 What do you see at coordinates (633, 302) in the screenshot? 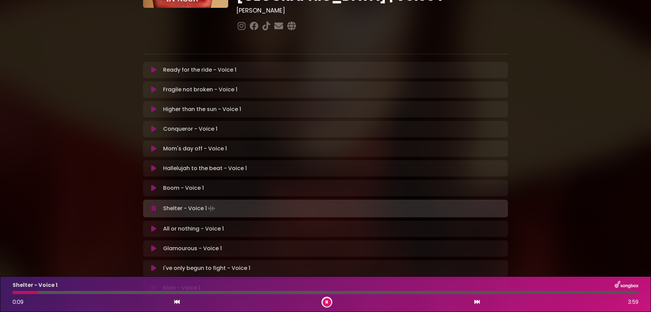
I see `span: 3:59` at bounding box center [633, 302].